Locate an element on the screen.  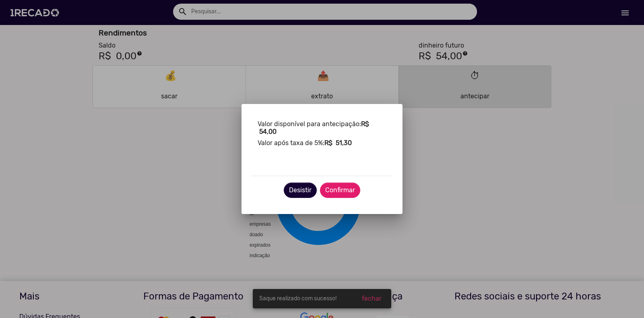
button: Confirmar is located at coordinates (340, 190).